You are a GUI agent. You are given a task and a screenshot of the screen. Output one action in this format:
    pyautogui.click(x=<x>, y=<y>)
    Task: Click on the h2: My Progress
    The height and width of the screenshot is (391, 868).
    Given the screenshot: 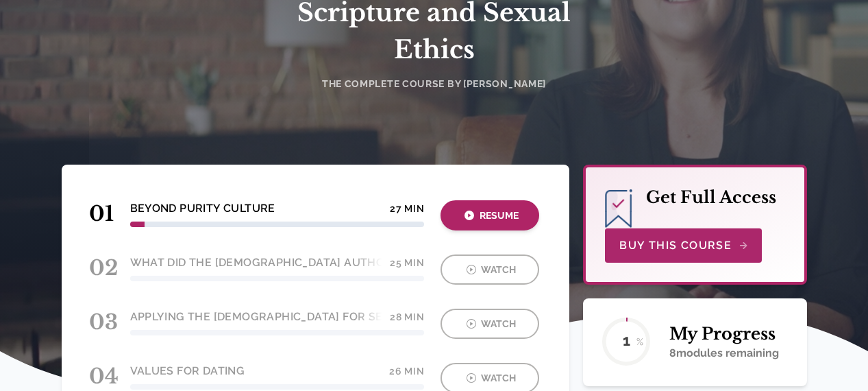 What is the action you would take?
    pyautogui.click(x=724, y=334)
    